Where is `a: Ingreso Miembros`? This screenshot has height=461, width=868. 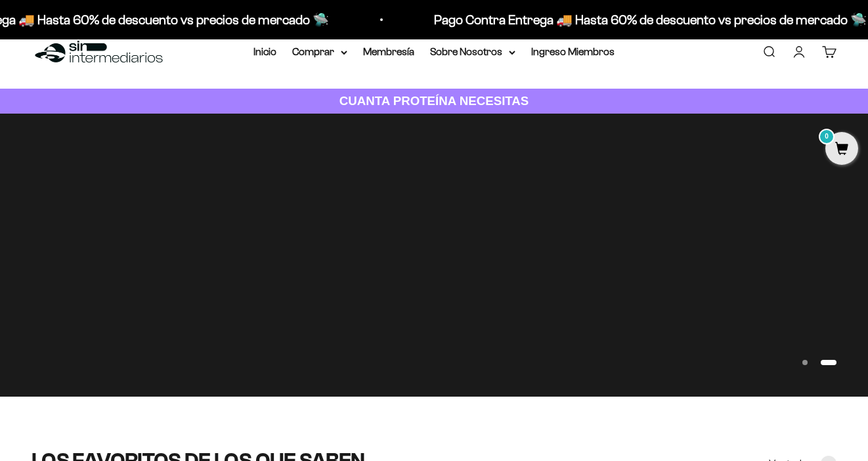 a: Ingreso Miembros is located at coordinates (573, 51).